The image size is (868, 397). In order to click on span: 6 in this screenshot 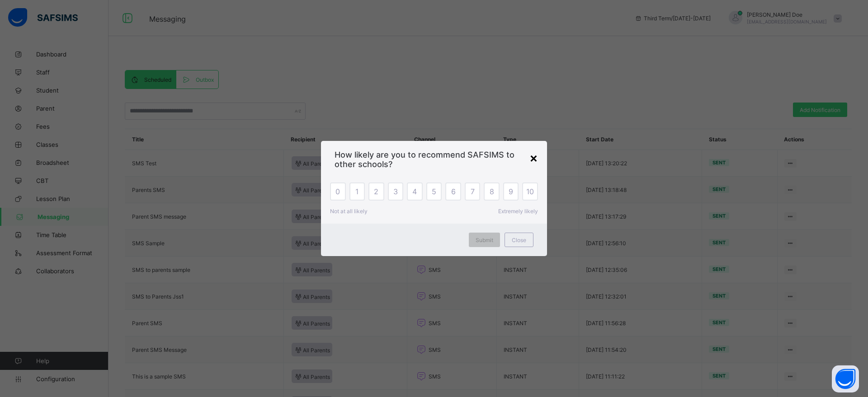, I will do `click(454, 192)`.